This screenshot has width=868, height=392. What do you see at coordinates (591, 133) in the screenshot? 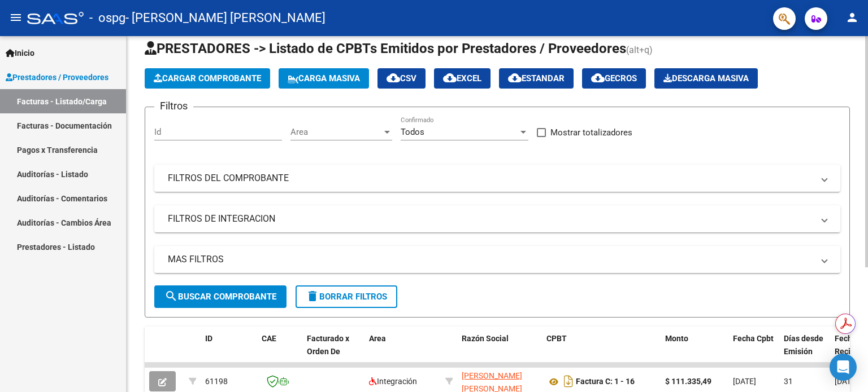
I see `span: Mostrar totalizadores` at bounding box center [591, 133].